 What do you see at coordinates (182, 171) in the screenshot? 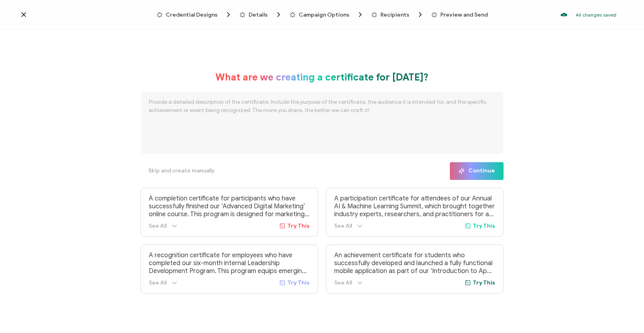
I see `span: Skip and create manually` at bounding box center [182, 171].